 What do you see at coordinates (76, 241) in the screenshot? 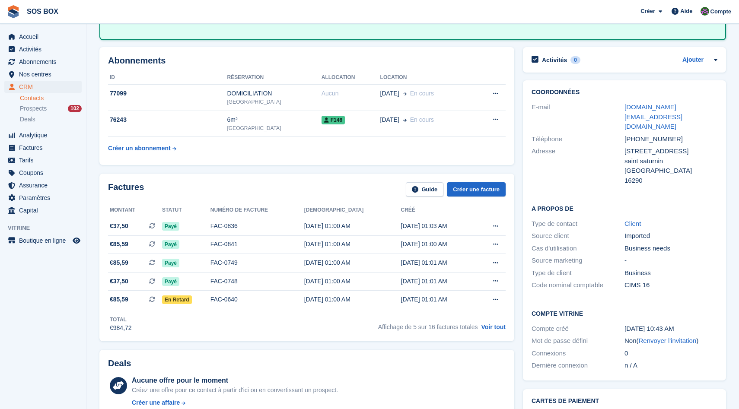
I see `a: Boutique d'aperçu` at bounding box center [76, 241].